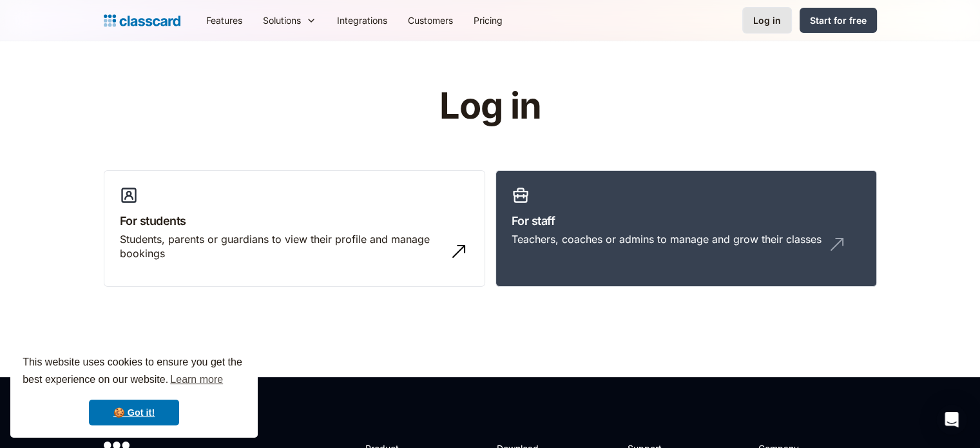  What do you see at coordinates (838, 20) in the screenshot?
I see `a: Start for free` at bounding box center [838, 20].